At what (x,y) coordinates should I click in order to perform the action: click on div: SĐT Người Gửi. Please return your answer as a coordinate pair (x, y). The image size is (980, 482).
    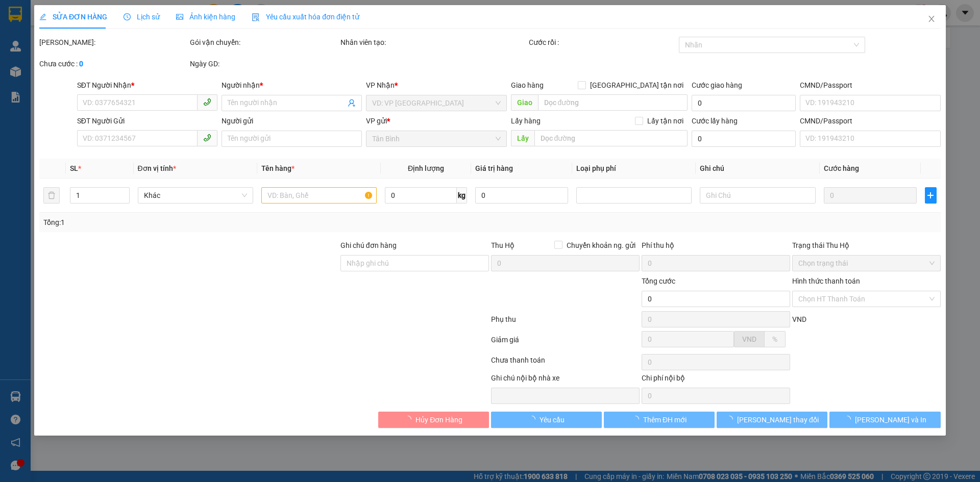
    Looking at the image, I should click on (147, 121).